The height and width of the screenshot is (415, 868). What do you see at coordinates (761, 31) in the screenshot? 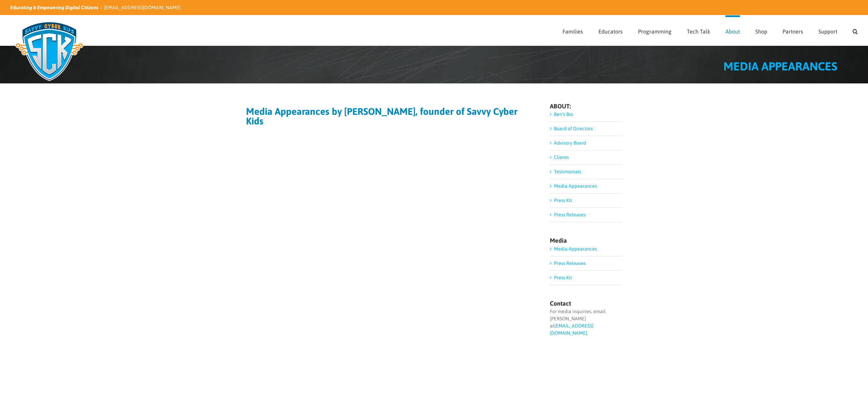
I see `span: Shop` at bounding box center [761, 31].